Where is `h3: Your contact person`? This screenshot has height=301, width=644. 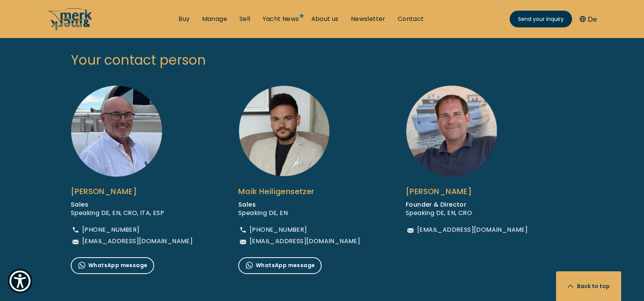 h3: Your contact person is located at coordinates (322, 60).